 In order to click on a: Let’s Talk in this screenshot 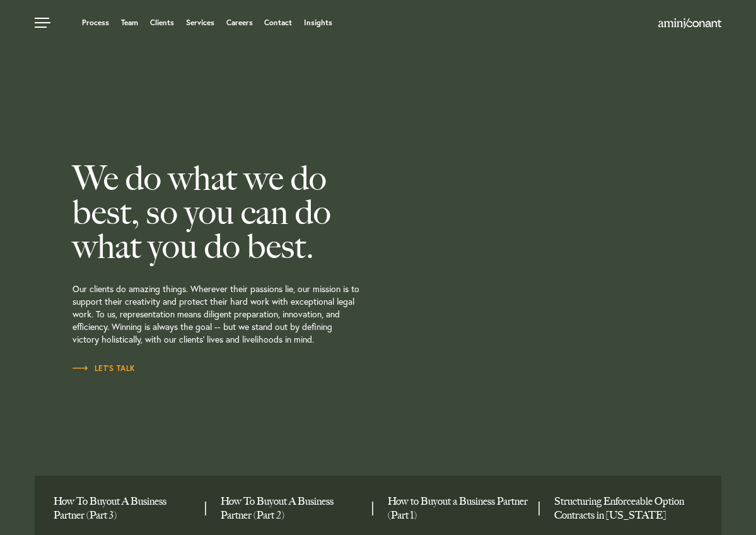, I will do `click(104, 368)`.